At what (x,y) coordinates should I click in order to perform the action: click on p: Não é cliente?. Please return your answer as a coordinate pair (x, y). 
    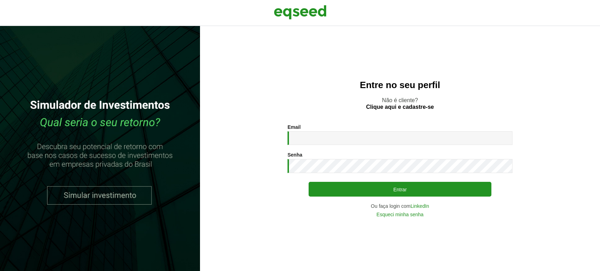
    Looking at the image, I should click on (400, 104).